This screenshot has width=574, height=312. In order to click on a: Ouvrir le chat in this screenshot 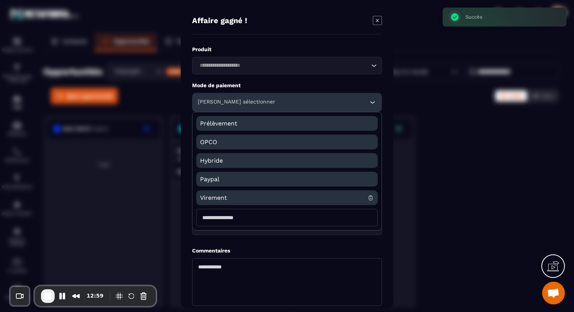, I will do `click(553, 293)`.